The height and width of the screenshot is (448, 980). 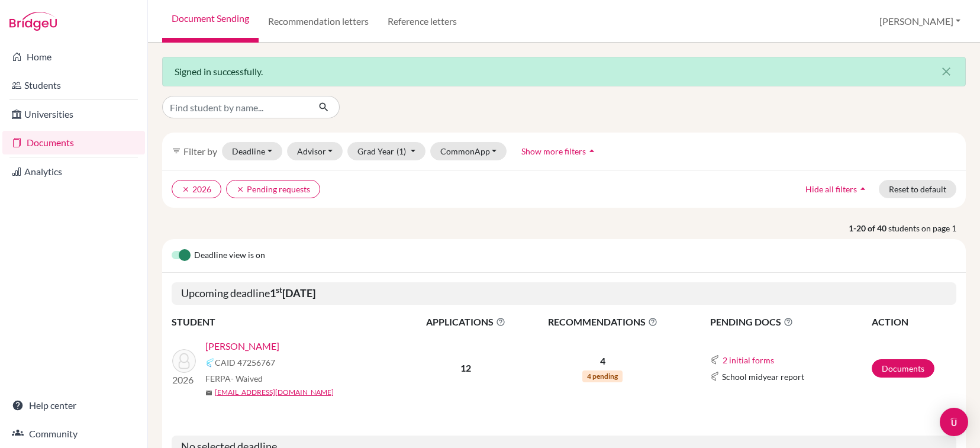 What do you see at coordinates (33, 21) in the screenshot?
I see `img: Bridge-U` at bounding box center [33, 21].